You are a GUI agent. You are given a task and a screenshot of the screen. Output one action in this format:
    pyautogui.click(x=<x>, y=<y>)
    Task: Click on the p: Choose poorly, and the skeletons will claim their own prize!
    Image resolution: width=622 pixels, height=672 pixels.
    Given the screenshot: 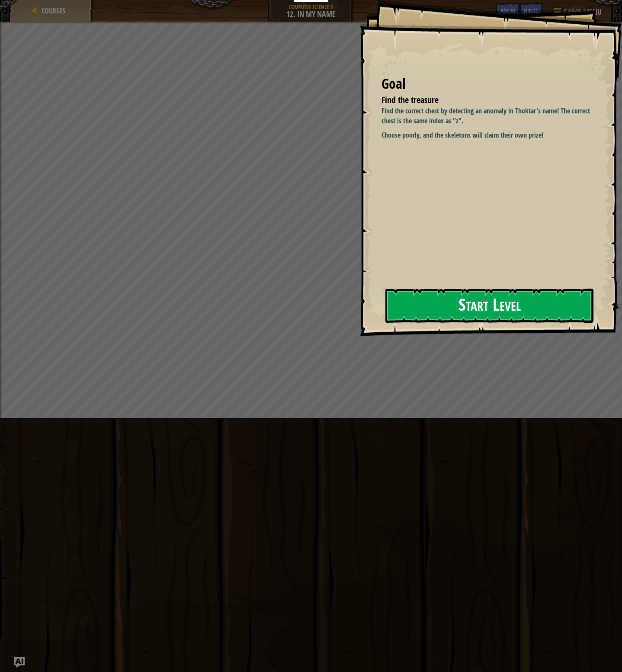 What is the action you would take?
    pyautogui.click(x=490, y=135)
    